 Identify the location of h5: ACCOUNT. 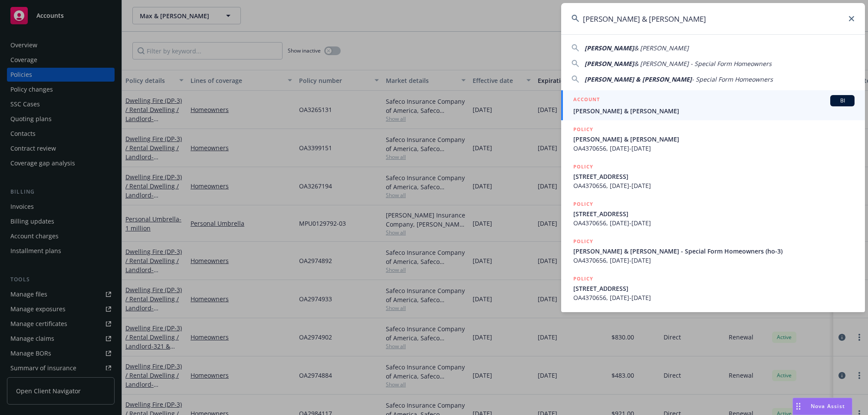
(586, 100).